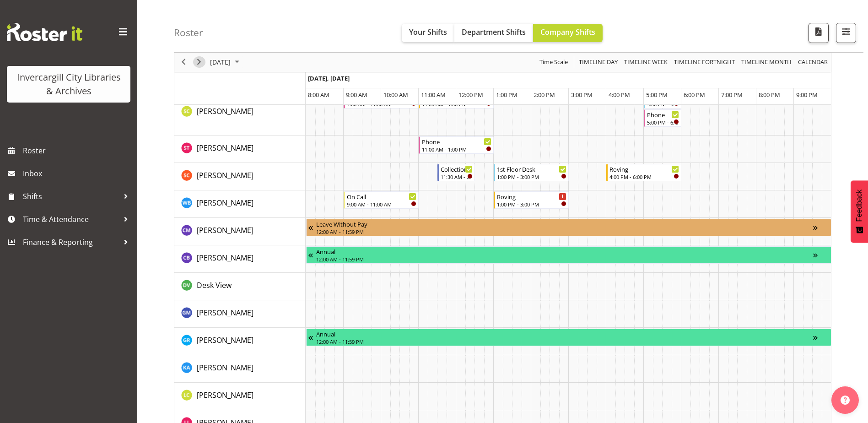 This screenshot has width=868, height=423. What do you see at coordinates (813, 62) in the screenshot?
I see `span: calendar` at bounding box center [813, 62].